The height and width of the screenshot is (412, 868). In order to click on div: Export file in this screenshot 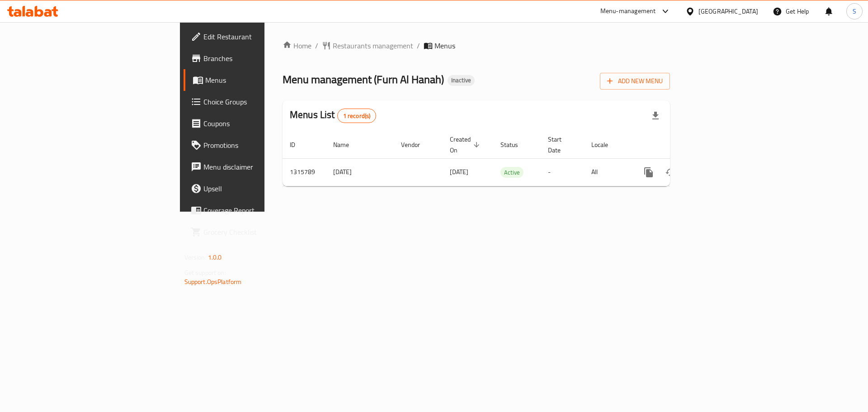, I will do `click(655, 116)`.